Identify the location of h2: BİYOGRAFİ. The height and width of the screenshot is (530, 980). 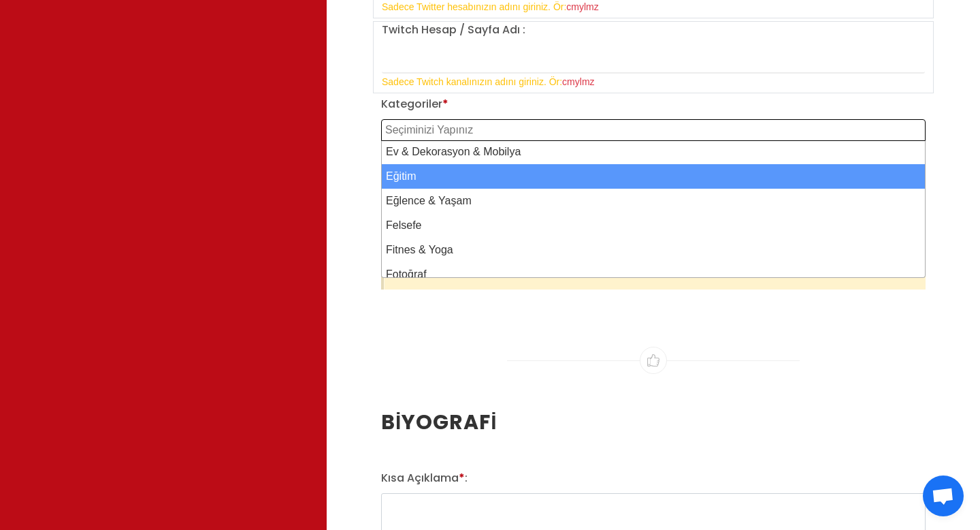
(654, 422).